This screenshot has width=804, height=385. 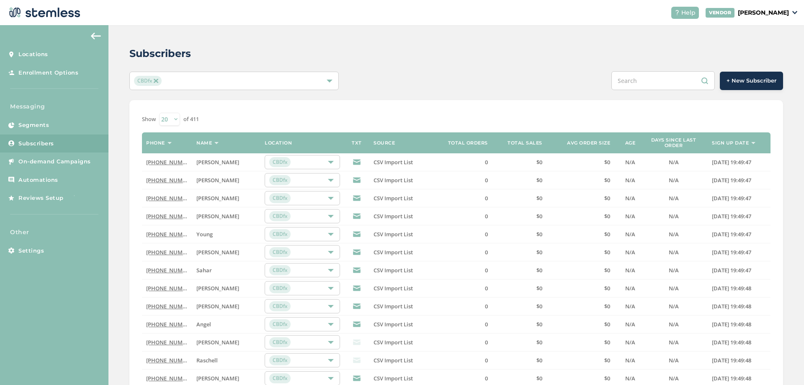 I want to click on span: Automations, so click(x=38, y=180).